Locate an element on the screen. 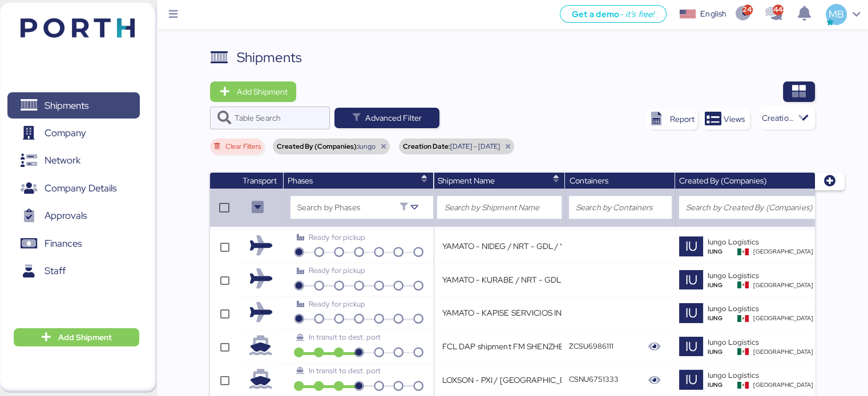  span: iungo is located at coordinates (366, 147).